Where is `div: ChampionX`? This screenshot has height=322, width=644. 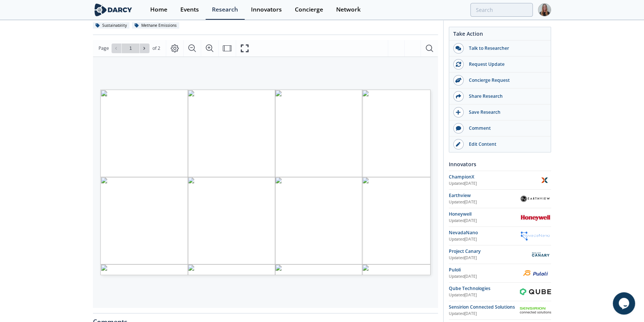
div: ChampionX is located at coordinates (493, 177).